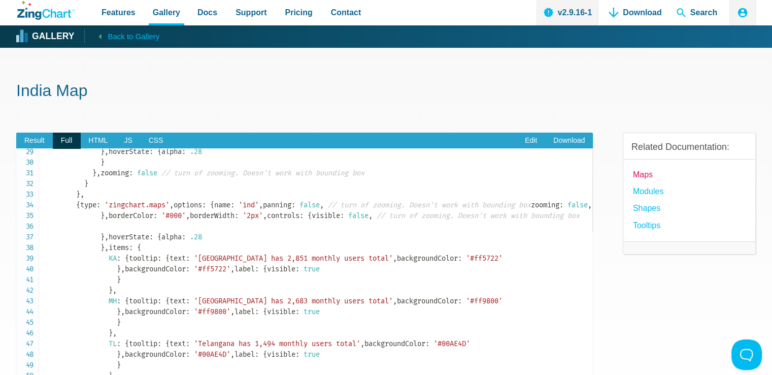 This screenshot has width=772, height=375. I want to click on span: '#ff9800', so click(484, 300).